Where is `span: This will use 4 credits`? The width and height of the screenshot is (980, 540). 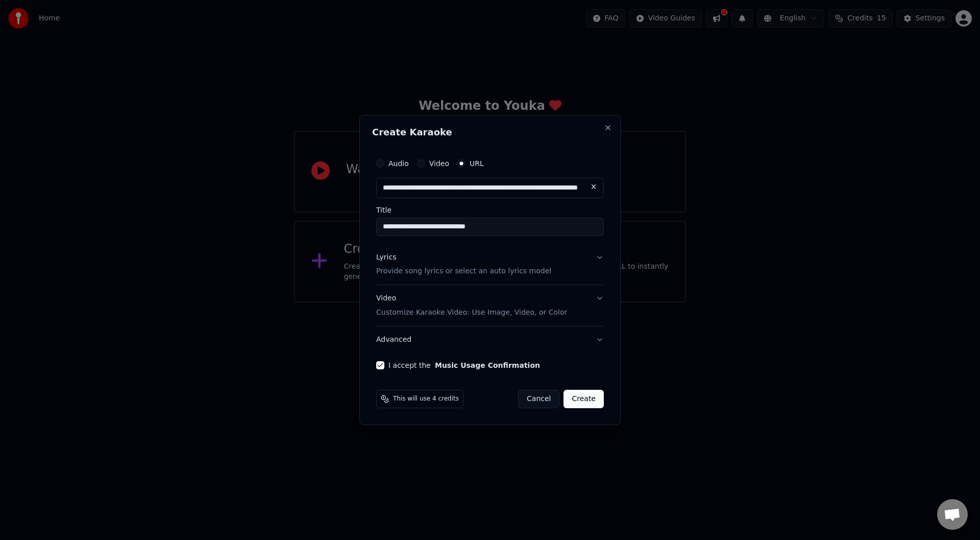
span: This will use 4 credits is located at coordinates (425, 399).